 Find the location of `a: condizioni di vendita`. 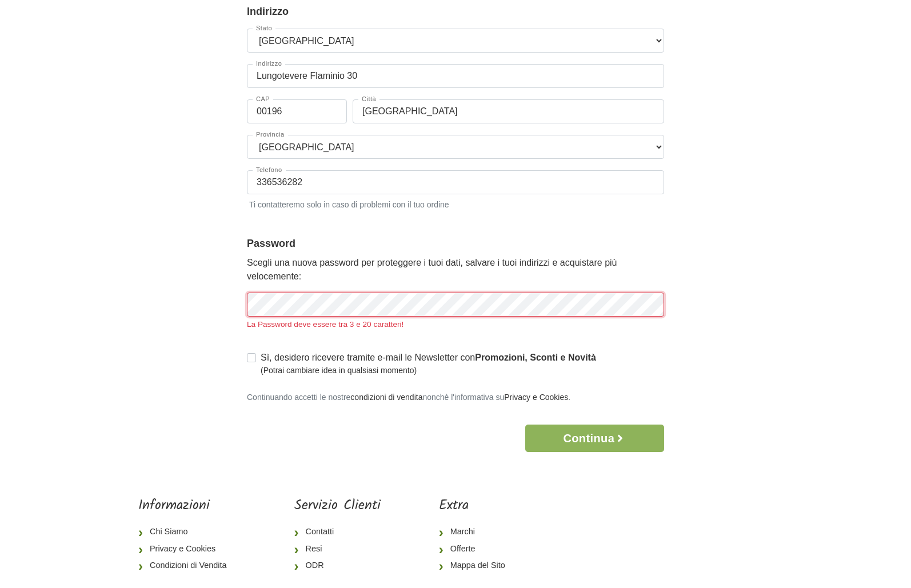

a: condizioni di vendita is located at coordinates (386, 397).